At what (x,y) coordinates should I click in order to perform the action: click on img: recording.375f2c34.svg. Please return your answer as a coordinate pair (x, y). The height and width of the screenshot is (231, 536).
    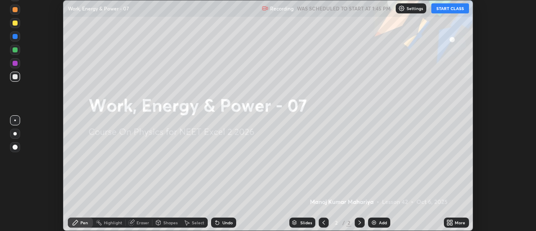
    Looking at the image, I should click on (265, 8).